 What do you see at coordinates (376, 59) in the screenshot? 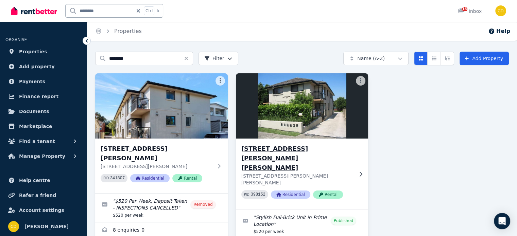
I see `button: Name (A-Z)` at bounding box center [376, 59].